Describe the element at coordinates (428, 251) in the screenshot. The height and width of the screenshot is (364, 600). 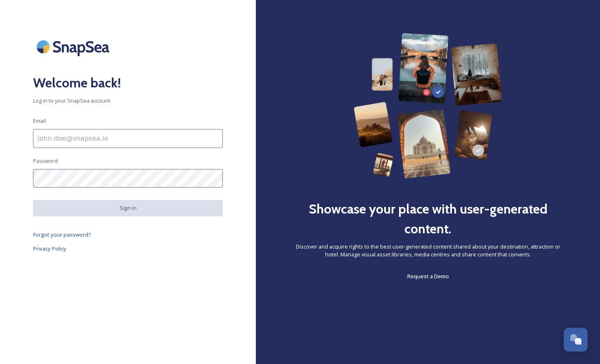
I see `span: Discover and acquire rights to the best user-generated content shared about your destination, att...` at that location.